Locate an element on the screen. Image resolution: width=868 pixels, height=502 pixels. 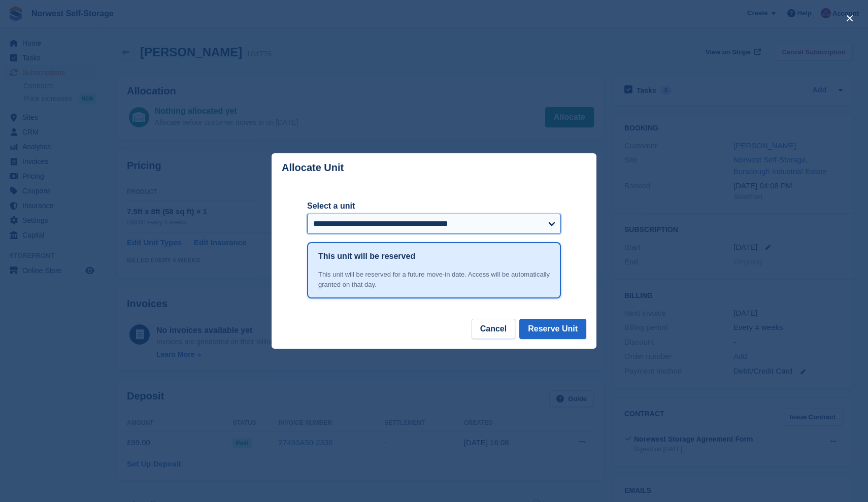
p: Allocate Unit is located at coordinates (313, 168).